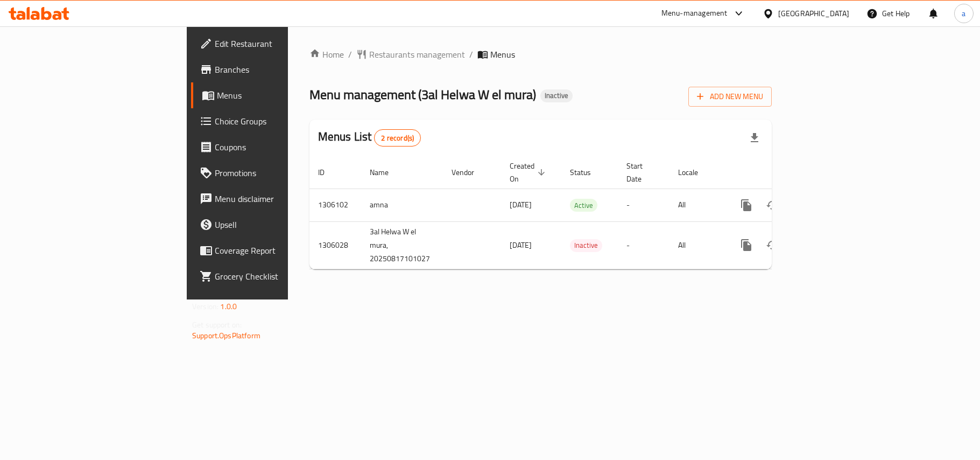 The height and width of the screenshot is (460, 980). What do you see at coordinates (271, 147) in the screenshot?
I see `a: Coupons` at bounding box center [271, 147].